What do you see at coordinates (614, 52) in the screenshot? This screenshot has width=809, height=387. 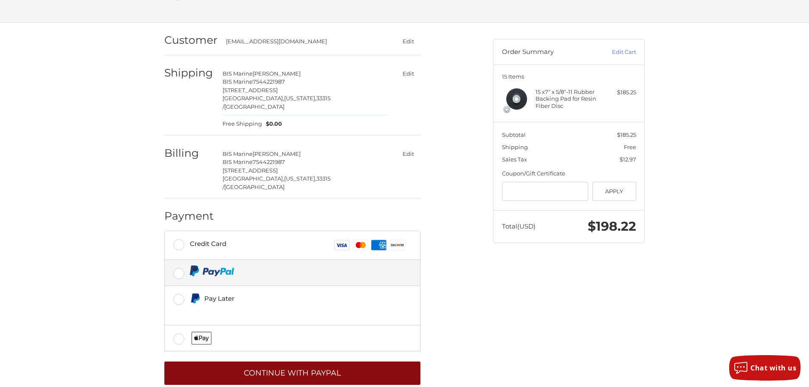 I see `a: Edit Cart` at bounding box center [614, 52].